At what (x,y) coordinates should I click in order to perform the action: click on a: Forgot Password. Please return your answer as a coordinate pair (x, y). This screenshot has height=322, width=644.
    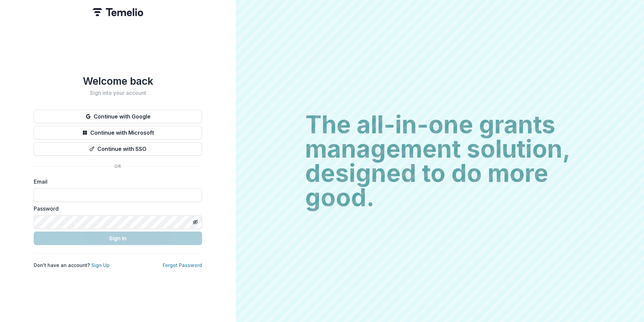
    Looking at the image, I should click on (182, 264).